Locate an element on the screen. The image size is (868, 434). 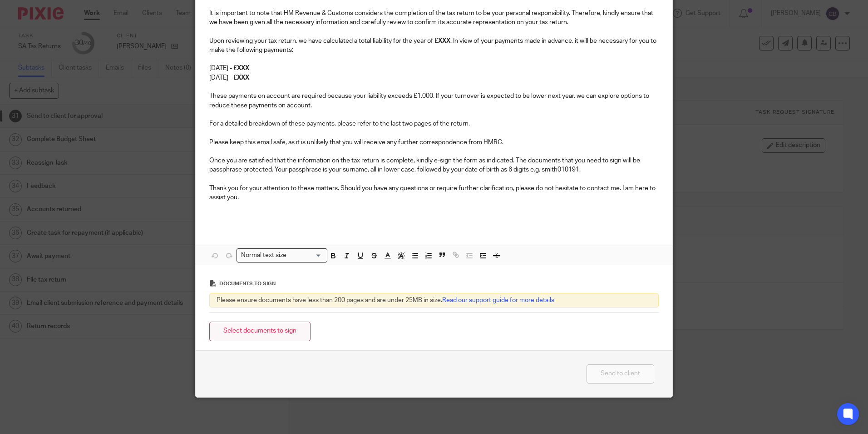
p: For a detailed breakdown of these payments, please refer to the last two pages of the return. is located at coordinates (434, 123).